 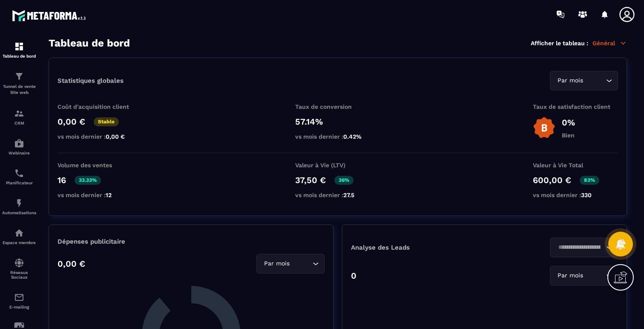 What do you see at coordinates (19, 236) in the screenshot?
I see `a: automationsautomationsEspace membre` at bounding box center [19, 236].